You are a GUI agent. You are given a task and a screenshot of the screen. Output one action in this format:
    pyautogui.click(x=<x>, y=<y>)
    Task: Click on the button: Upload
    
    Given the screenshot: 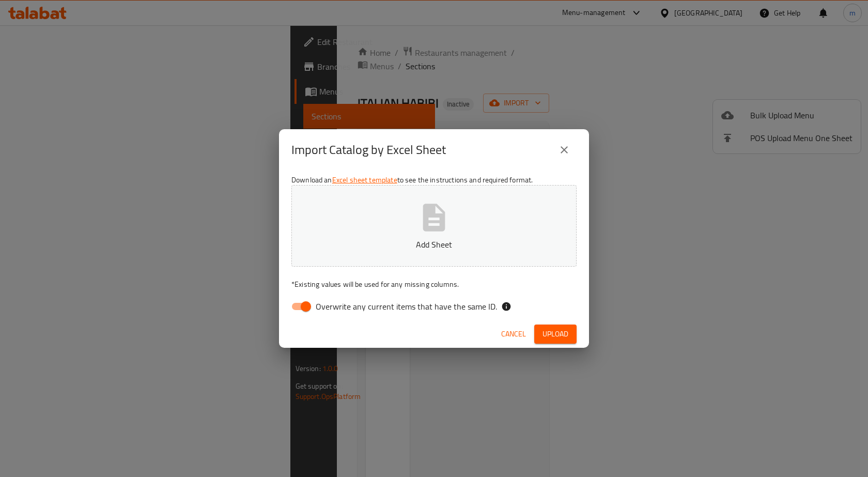 What is the action you would take?
    pyautogui.click(x=555, y=334)
    